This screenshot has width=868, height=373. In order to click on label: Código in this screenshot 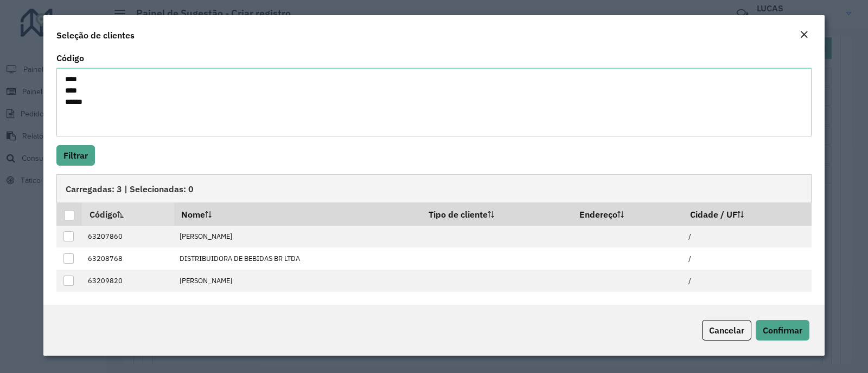, I will do `click(70, 58)`.